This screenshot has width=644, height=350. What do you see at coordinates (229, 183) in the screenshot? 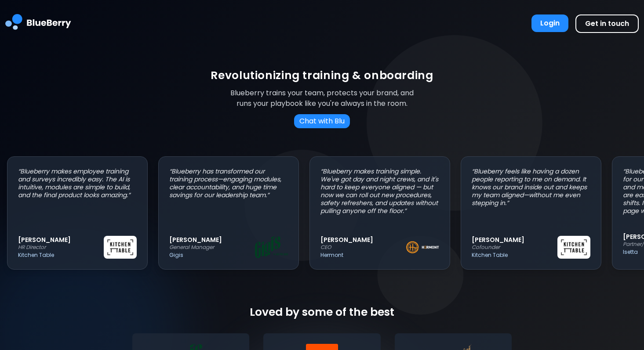
I see `p: “ Blueberry has transformed our training process—engaging modules, clear accountability, and huge...` at bounding box center [229, 183].